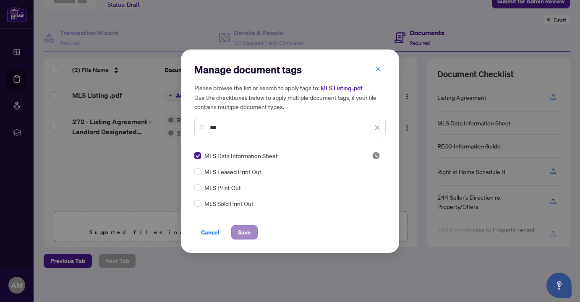  Describe the element at coordinates (559, 285) in the screenshot. I see `button: Open asap` at that location.